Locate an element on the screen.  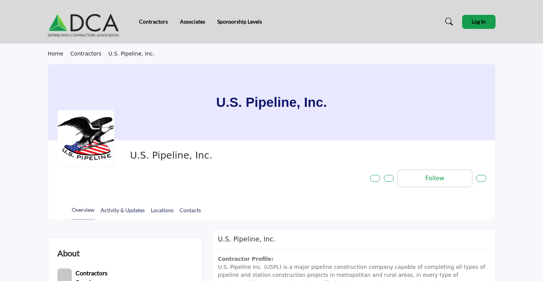
button: Log In is located at coordinates (479, 22).